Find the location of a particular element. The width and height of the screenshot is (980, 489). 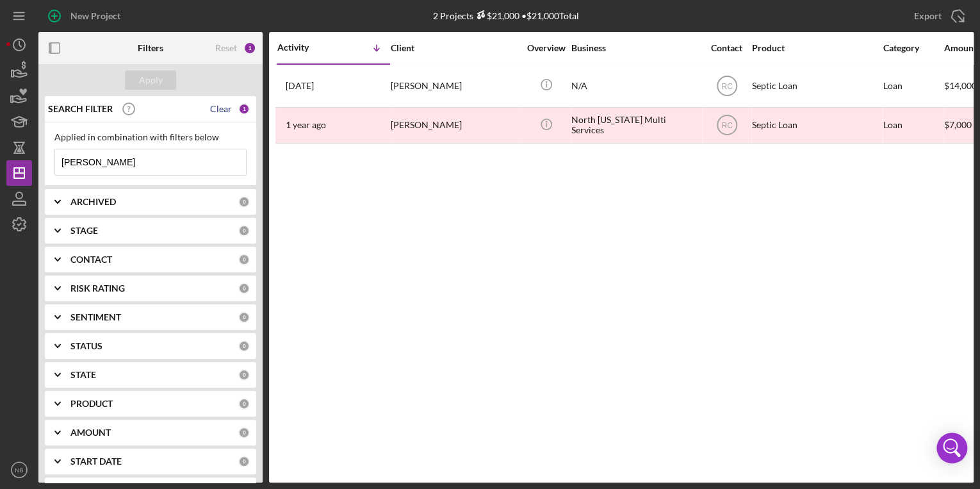

div: Activity is located at coordinates (306, 48).